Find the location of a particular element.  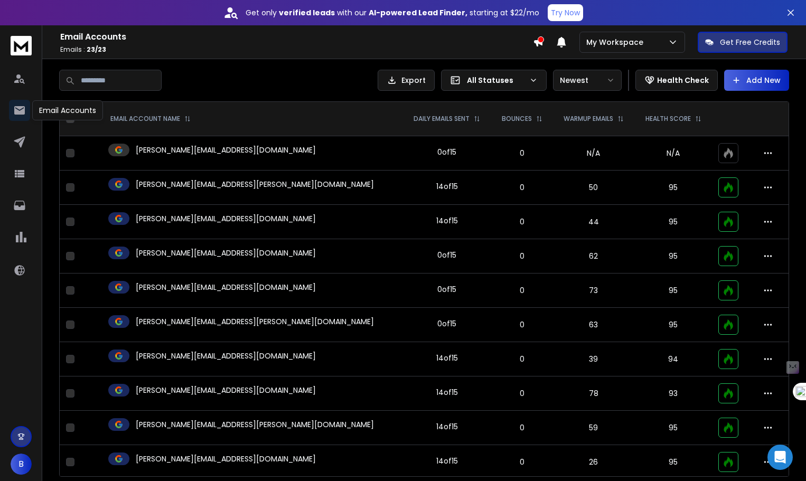

button: Newest is located at coordinates (587, 80).